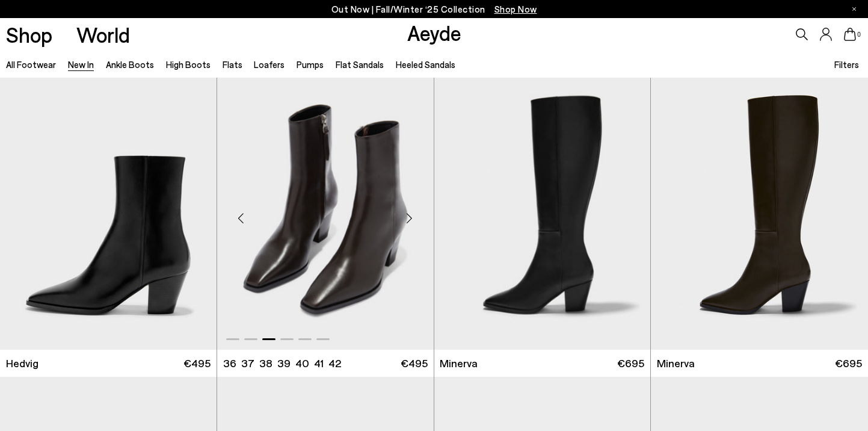  I want to click on div: Previous slide, so click(241, 218).